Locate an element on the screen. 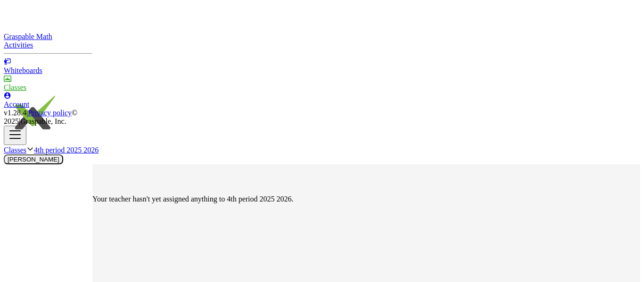  a: 4th period 2025 2026 is located at coordinates (66, 150).